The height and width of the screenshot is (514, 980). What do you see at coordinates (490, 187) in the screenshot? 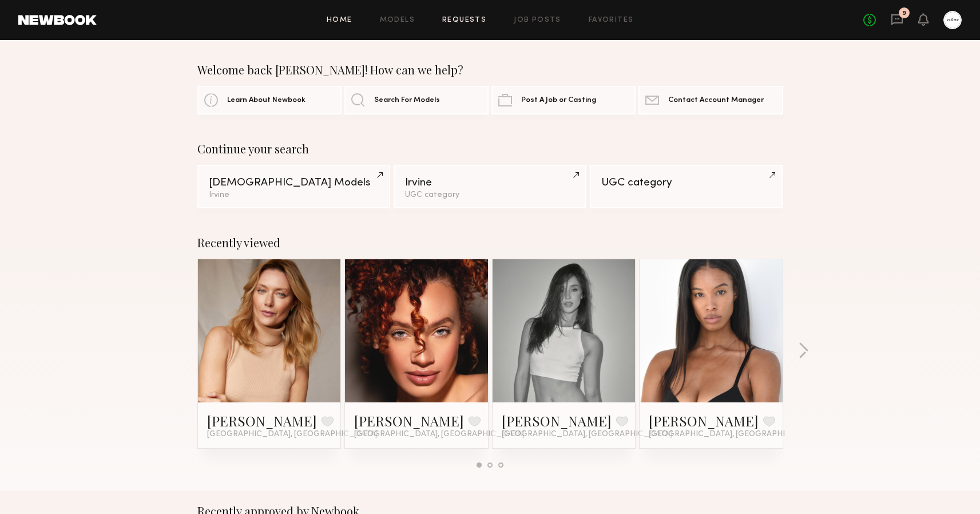
I see `a: IrvineUGC category` at bounding box center [490, 187].